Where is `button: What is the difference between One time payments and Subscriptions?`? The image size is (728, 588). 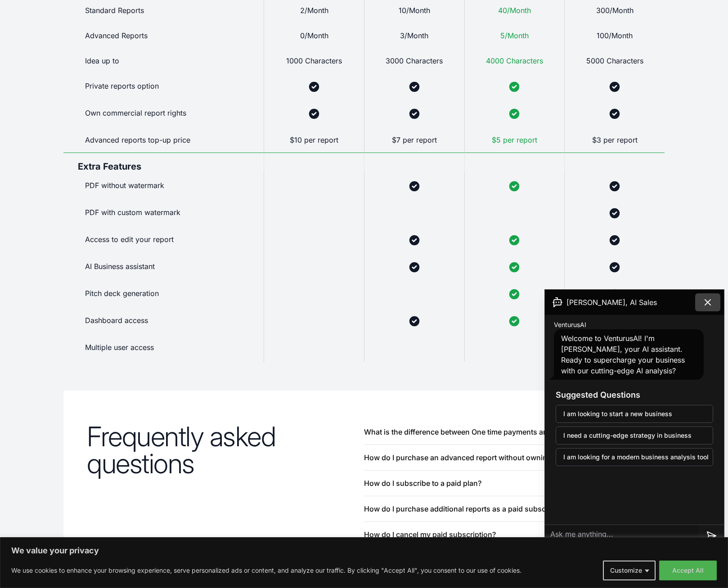 button: What is the difference between One time payments and Subscriptions? is located at coordinates (503, 432).